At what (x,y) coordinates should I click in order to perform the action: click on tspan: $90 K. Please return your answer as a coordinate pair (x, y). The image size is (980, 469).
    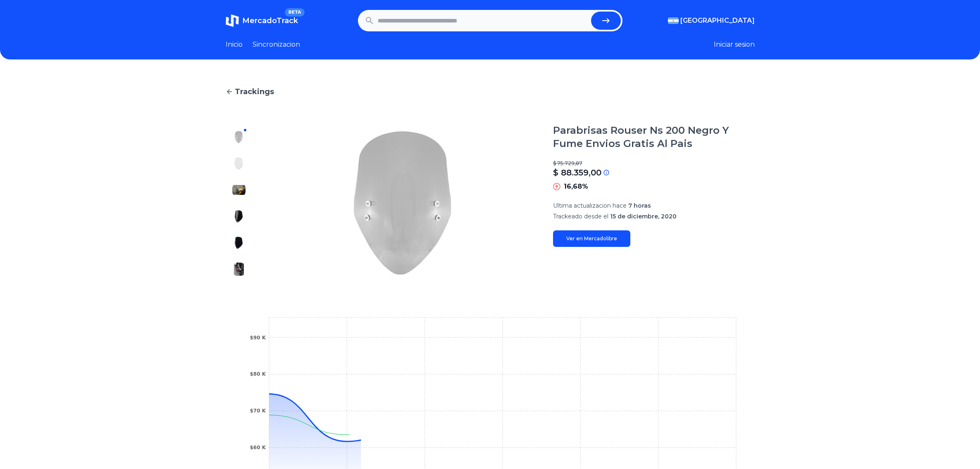
    Looking at the image, I should click on (258, 338).